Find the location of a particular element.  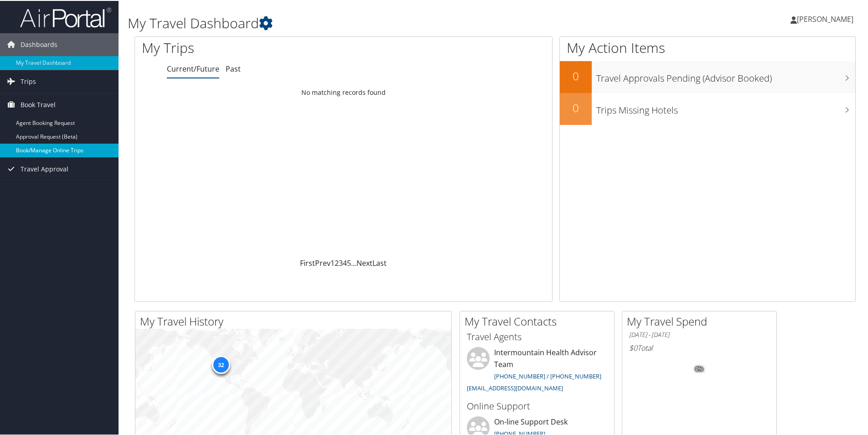

img: airportal-logo.png is located at coordinates (66, 17).